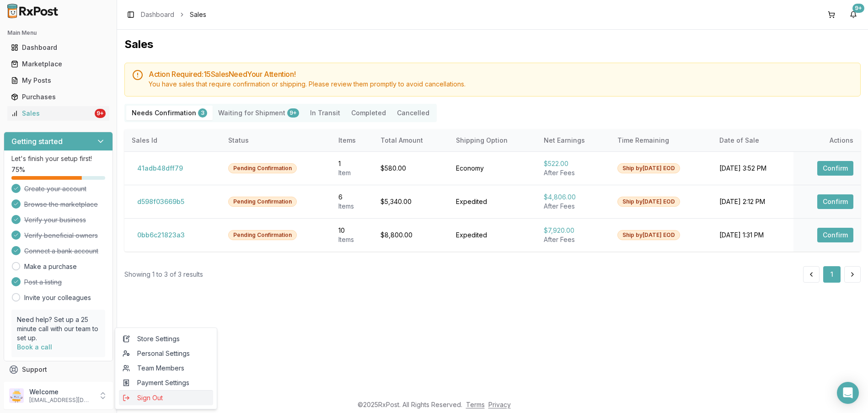 The height and width of the screenshot is (413, 868). What do you see at coordinates (493, 141) in the screenshot?
I see `th: Shipping Option` at bounding box center [493, 141].